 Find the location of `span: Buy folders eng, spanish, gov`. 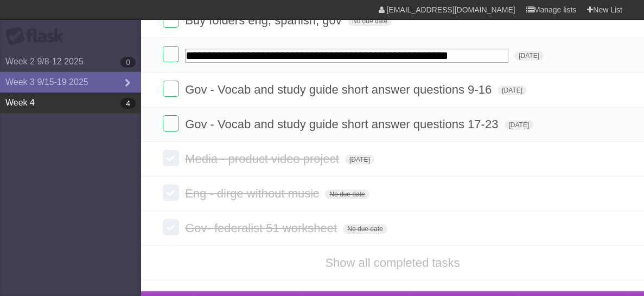

span: Buy folders eng, spanish, gov is located at coordinates (265, 20).